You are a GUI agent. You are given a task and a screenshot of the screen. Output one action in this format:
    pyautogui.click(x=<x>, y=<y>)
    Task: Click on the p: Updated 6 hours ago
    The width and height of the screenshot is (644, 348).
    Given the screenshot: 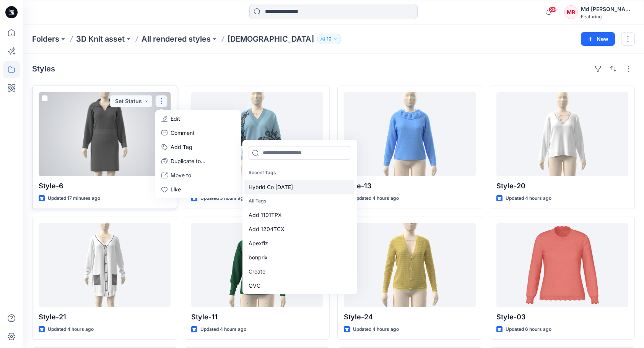 What is the action you would take?
    pyautogui.click(x=529, y=329)
    